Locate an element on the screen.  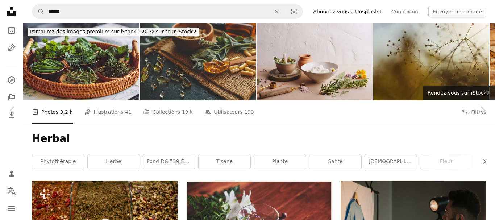
img: Fabrication d’un masque facial aux herbes is located at coordinates (315, 62).